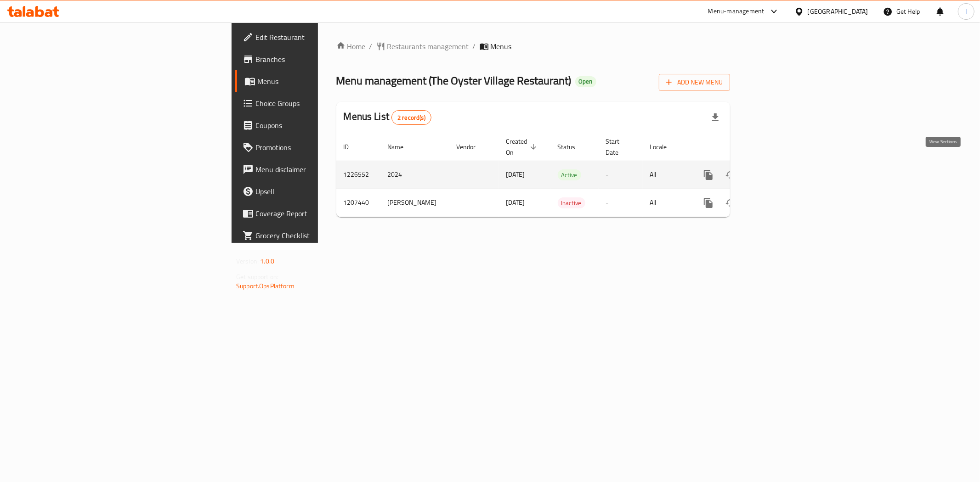 The image size is (980, 482). Describe the element at coordinates (322, 192) in the screenshot. I see `span: Upsell` at that location.